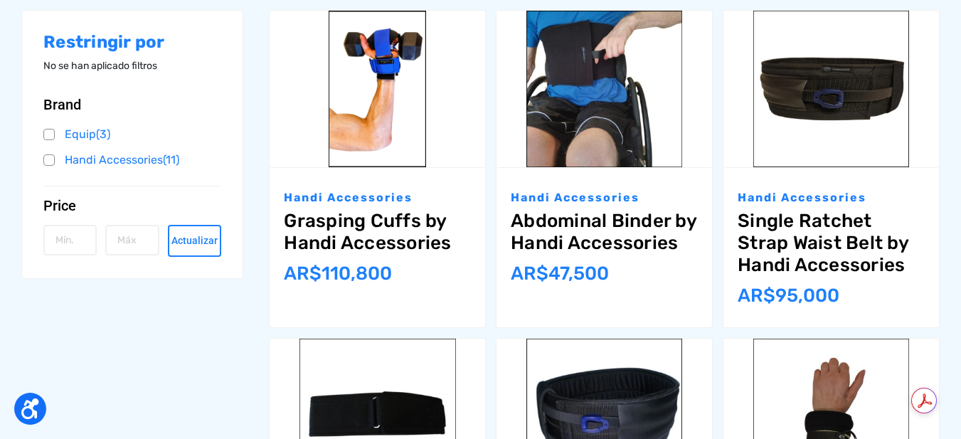 The width and height of the screenshot is (961, 439). Describe the element at coordinates (103, 134) in the screenshot. I see `span: (3)` at that location.